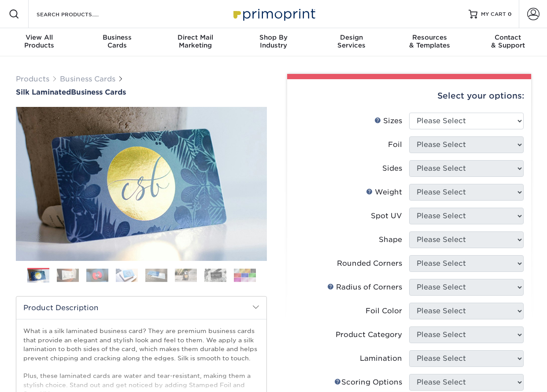  Describe the element at coordinates (352, 37) in the screenshot. I see `span: Design` at that location.